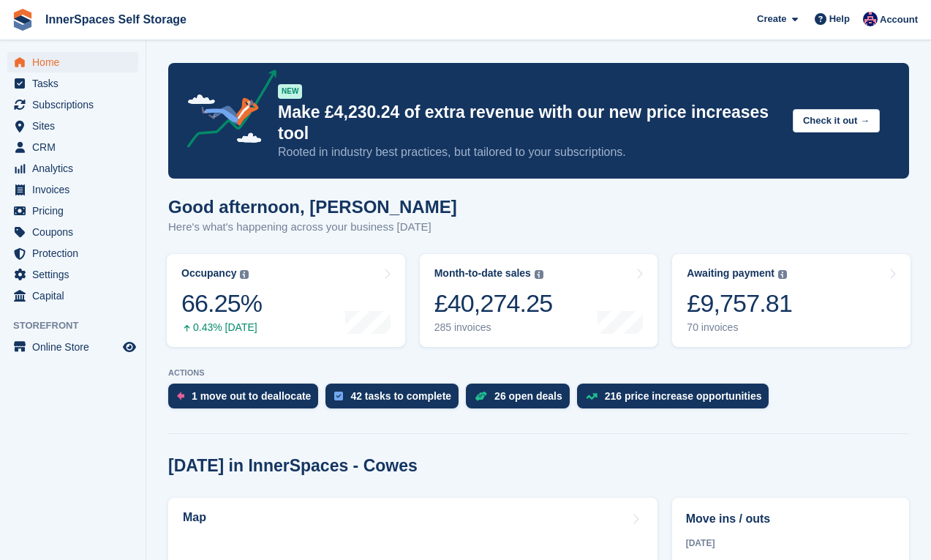  I want to click on a: 216 price increase opportunities, so click(677, 399).